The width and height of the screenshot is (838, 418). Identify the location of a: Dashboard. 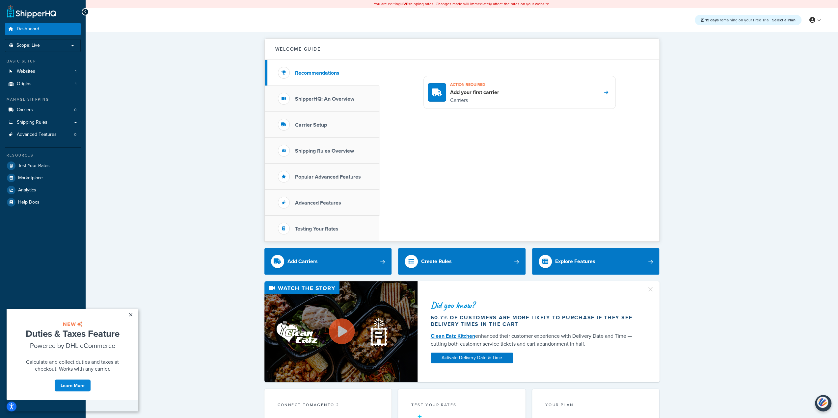
(43, 29).